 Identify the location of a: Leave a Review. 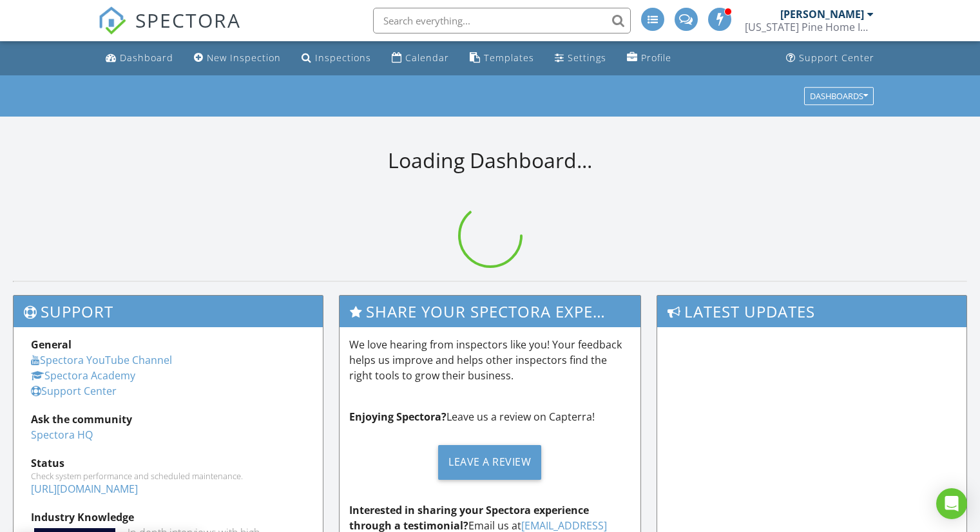
(491, 462).